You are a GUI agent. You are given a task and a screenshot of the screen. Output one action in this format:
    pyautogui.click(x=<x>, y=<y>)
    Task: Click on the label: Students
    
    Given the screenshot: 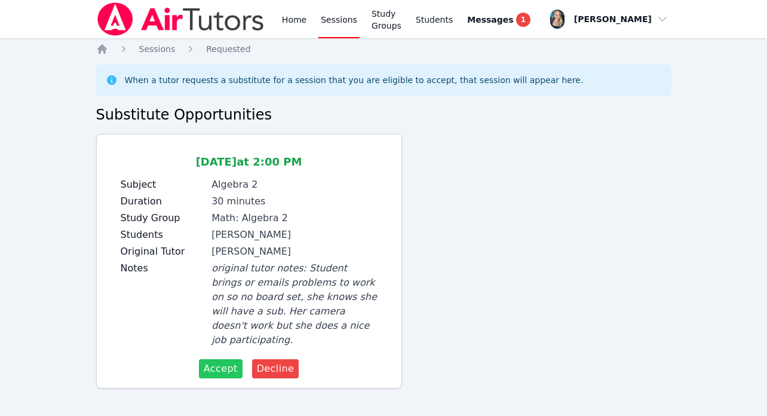 What is the action you would take?
    pyautogui.click(x=162, y=235)
    